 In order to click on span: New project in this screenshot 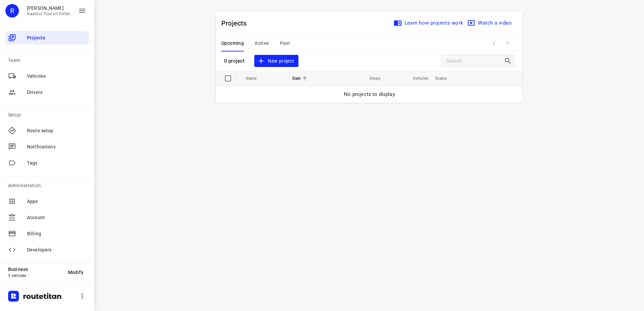, I will do `click(276, 61)`.